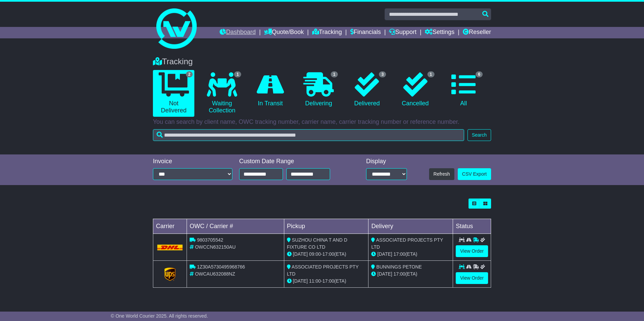 The width and height of the screenshot is (644, 321). I want to click on button: Refresh, so click(441, 174).